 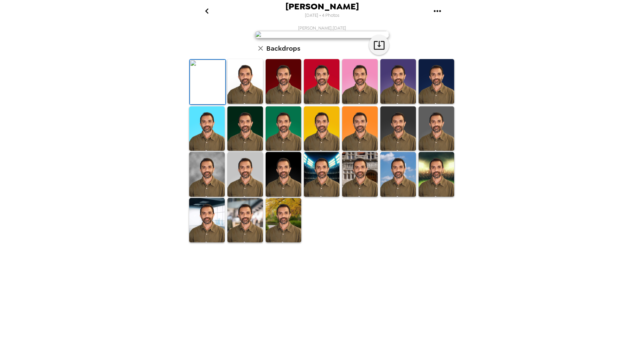 I want to click on img: user, so click(x=322, y=34).